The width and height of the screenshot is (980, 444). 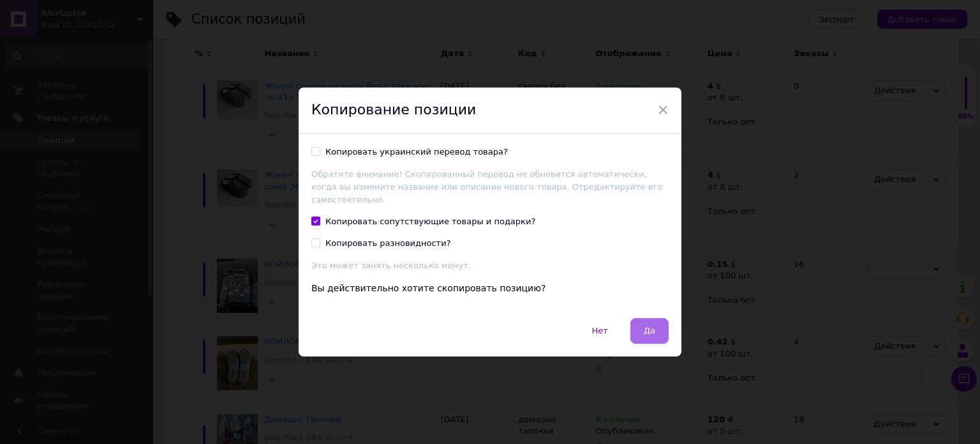 What do you see at coordinates (391, 265) in the screenshot?
I see `span: Это может занять несколько минут.` at bounding box center [391, 265].